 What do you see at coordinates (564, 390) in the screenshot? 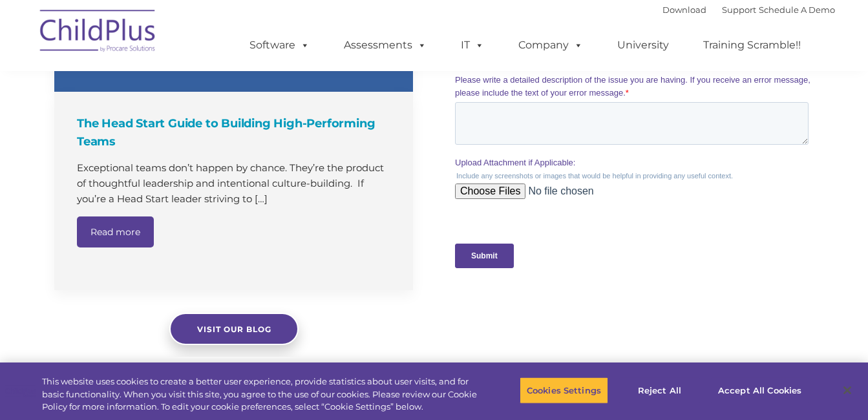
I see `button: Cookies Settings` at bounding box center [564, 390].